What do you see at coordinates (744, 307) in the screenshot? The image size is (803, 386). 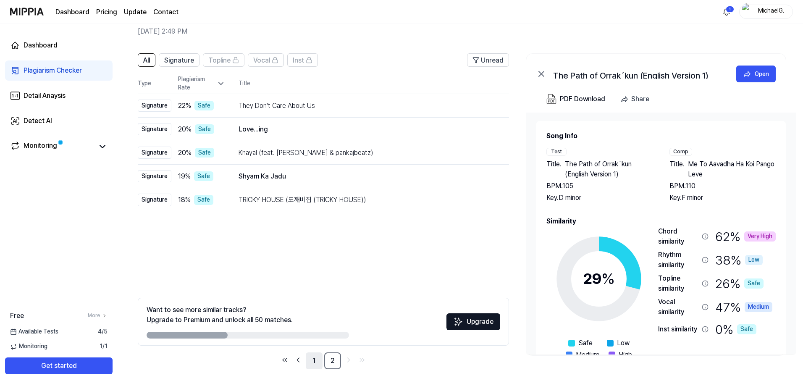 I see `div: 47 %` at bounding box center [744, 307].